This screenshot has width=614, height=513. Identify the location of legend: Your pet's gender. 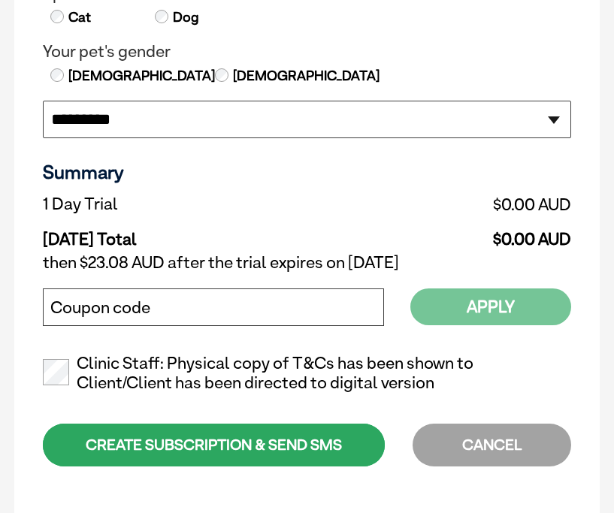
(307, 52).